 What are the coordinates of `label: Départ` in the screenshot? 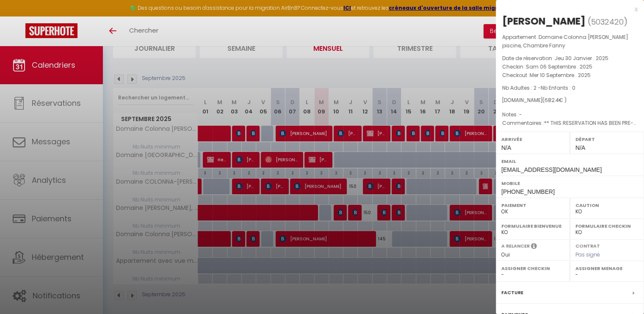 It's located at (607, 139).